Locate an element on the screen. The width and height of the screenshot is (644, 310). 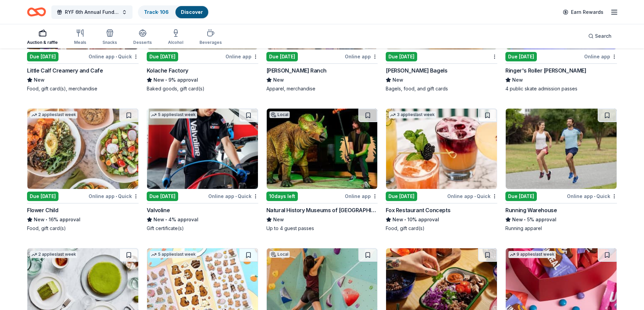
button: Search is located at coordinates (599, 36).